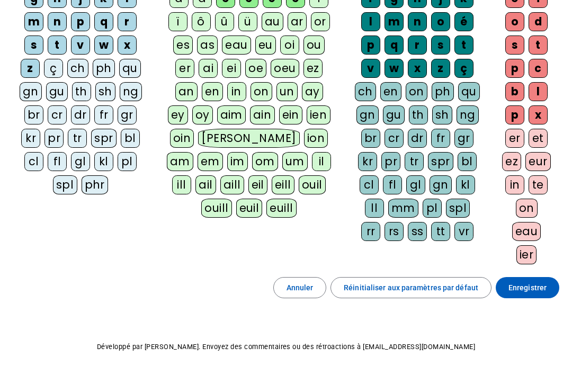 The width and height of the screenshot is (572, 392). I want to click on div: fl, so click(393, 185).